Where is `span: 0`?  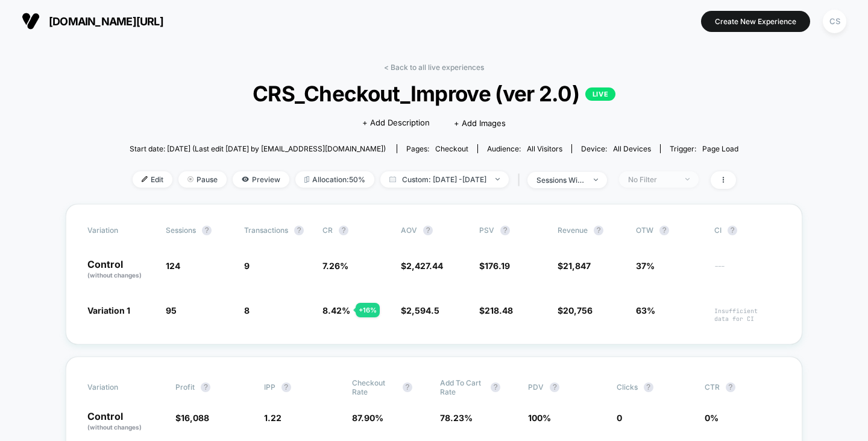 span: 0 is located at coordinates (619, 417).